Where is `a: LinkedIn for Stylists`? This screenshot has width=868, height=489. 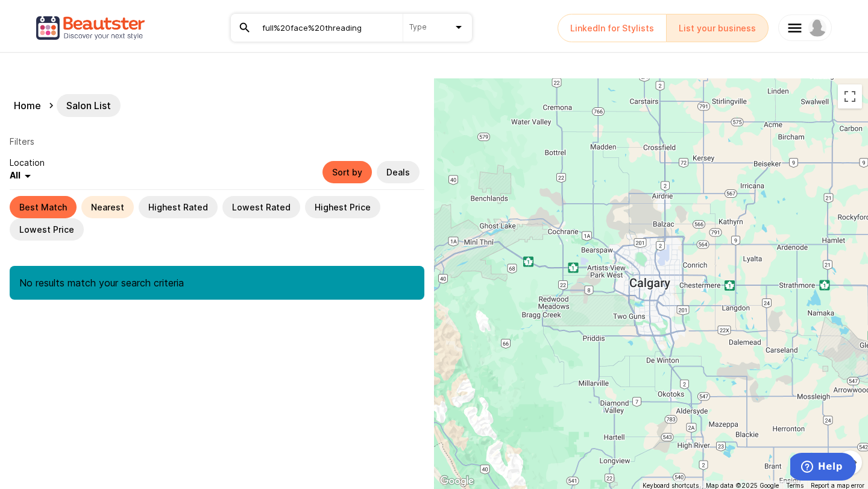
a: LinkedIn for Stylists is located at coordinates (612, 28).